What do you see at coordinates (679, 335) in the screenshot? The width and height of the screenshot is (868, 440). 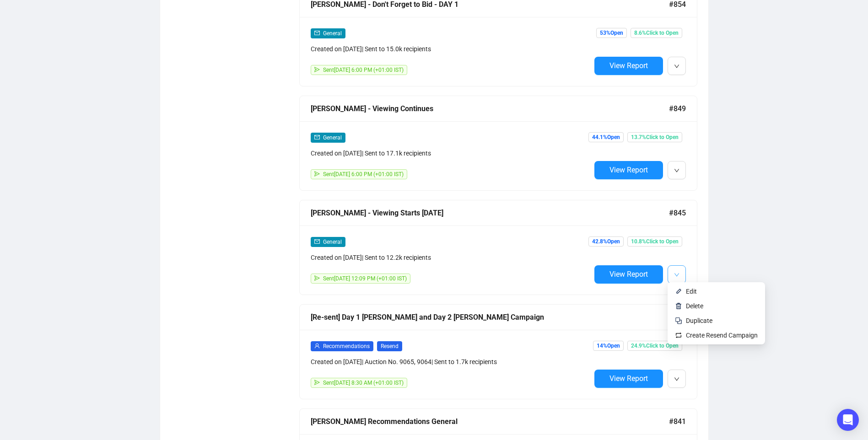 I see `img: retweet.svg` at bounding box center [679, 335].